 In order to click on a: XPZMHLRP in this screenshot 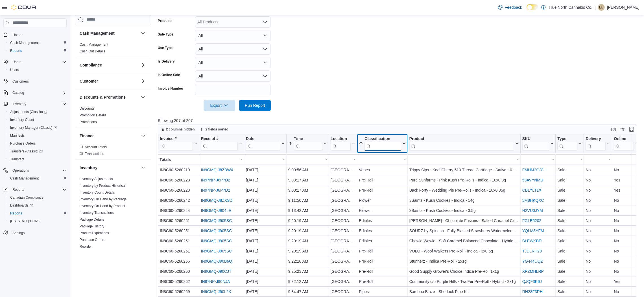, I will do `click(533, 271)`.